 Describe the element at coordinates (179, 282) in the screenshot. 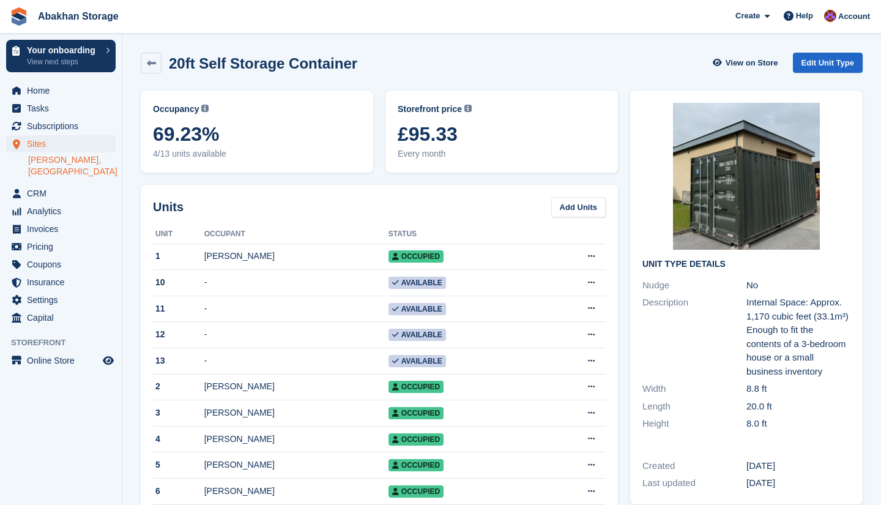

I see `div: 10` at that location.